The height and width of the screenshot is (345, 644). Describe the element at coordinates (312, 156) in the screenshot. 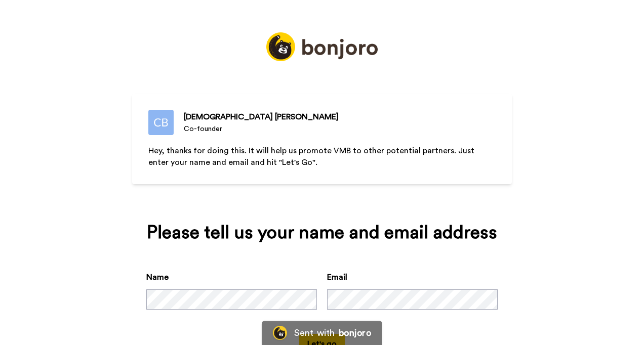

I see `span: Hey, thanks for doing this. It will help us promote VMB to other potential partners. Just enter y...` at that location.